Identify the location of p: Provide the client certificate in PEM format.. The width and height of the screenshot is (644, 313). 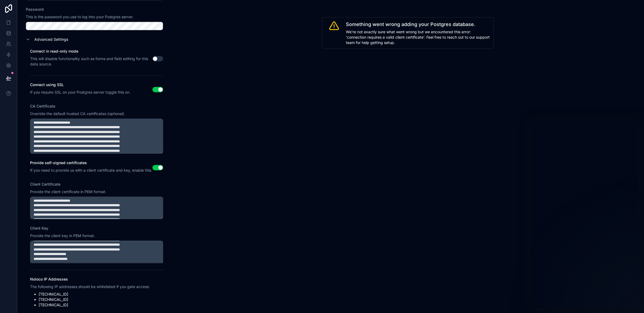
(97, 192).